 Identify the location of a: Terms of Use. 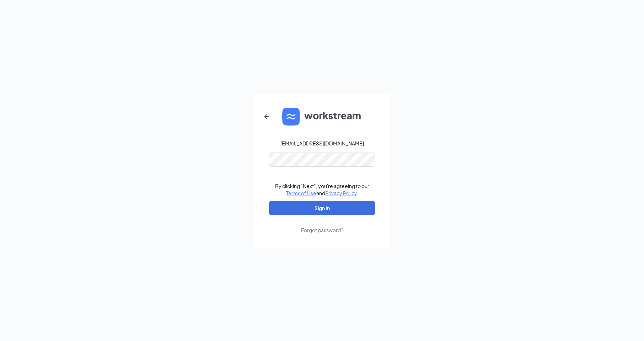
(301, 193).